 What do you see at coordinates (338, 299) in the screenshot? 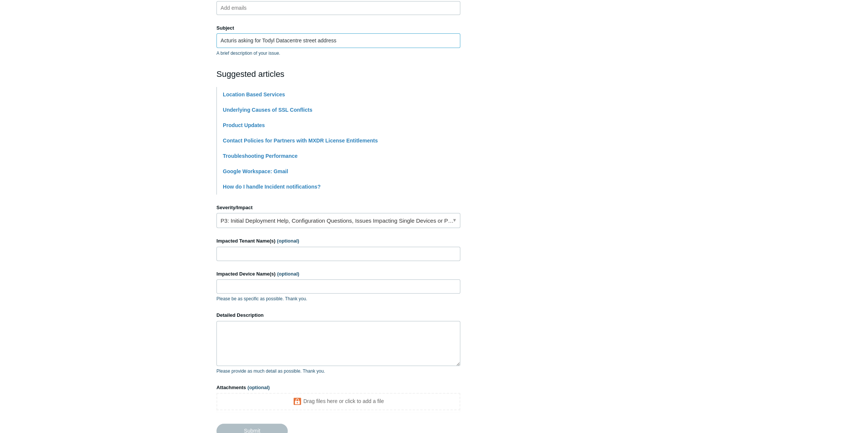
I see `p: Please be as specific as possible. Thank you.` at bounding box center [338, 299].